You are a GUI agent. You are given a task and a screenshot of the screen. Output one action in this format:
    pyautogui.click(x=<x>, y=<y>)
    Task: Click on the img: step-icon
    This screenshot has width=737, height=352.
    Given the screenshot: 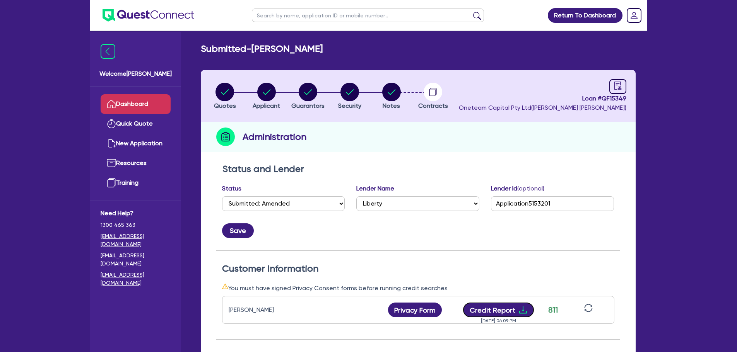 What is the action you would take?
    pyautogui.click(x=226, y=137)
    